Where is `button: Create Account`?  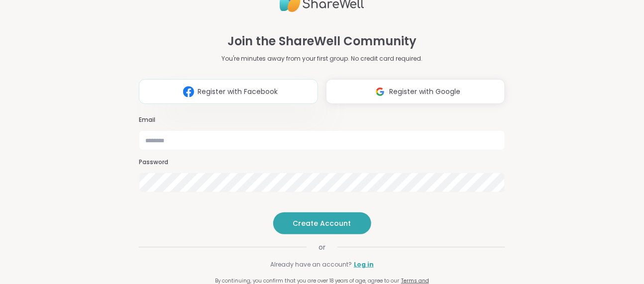
button: Create Account is located at coordinates (322, 223).